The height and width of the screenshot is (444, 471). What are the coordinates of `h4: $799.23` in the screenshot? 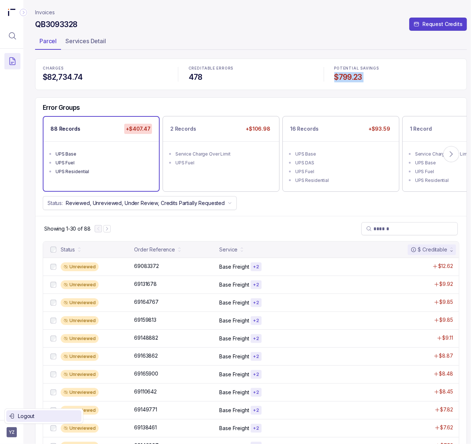 It's located at (397, 77).